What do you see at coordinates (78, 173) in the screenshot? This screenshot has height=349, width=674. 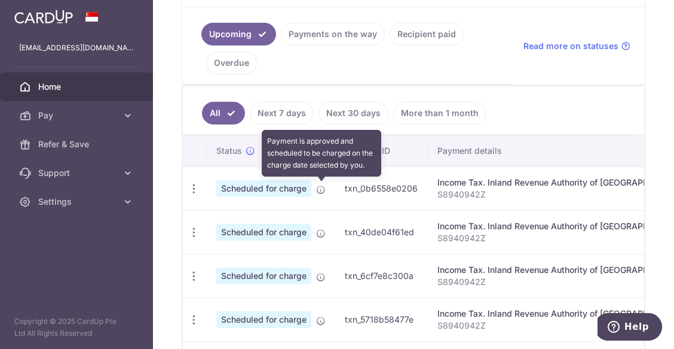 I see `span: Support` at bounding box center [78, 173].